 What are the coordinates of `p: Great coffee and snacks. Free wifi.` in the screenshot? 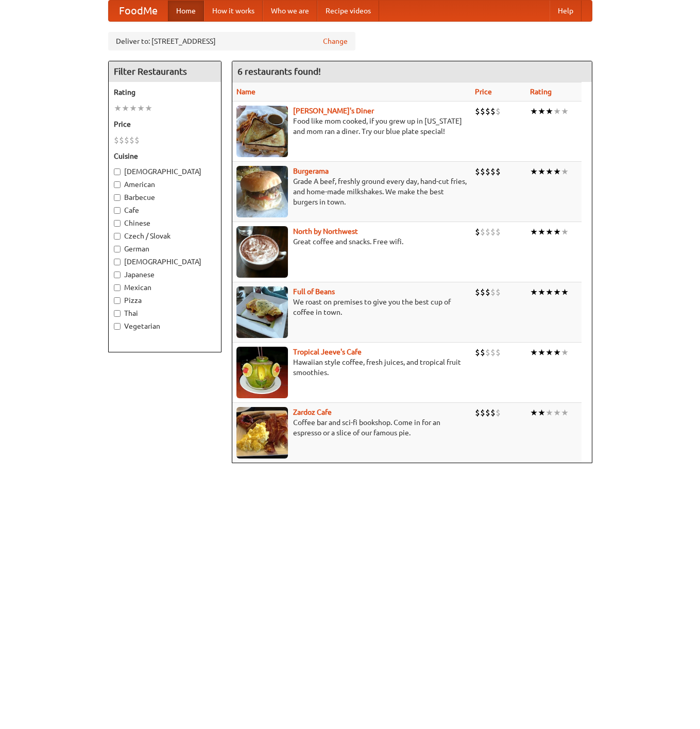 It's located at (351, 242).